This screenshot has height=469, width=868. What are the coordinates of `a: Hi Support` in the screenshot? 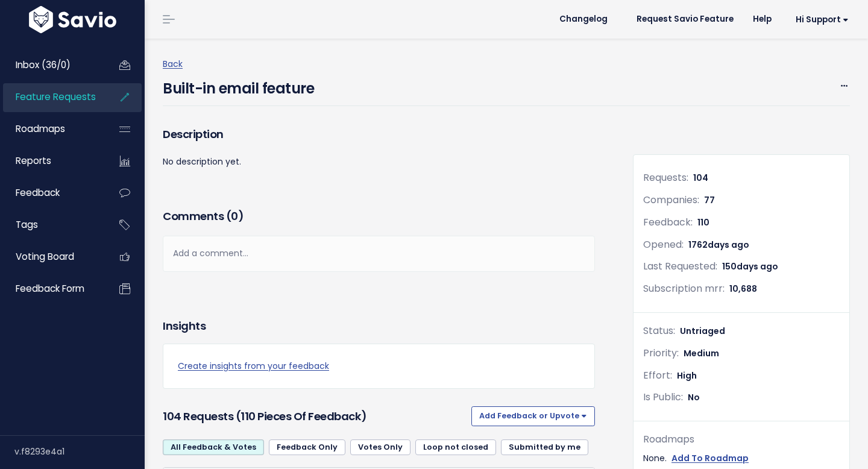 It's located at (819, 19).